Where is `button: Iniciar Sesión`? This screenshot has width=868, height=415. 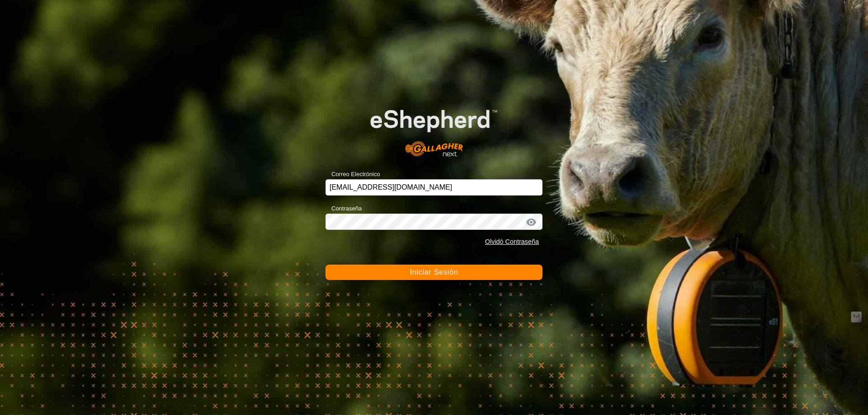
button: Iniciar Sesión is located at coordinates (434, 273).